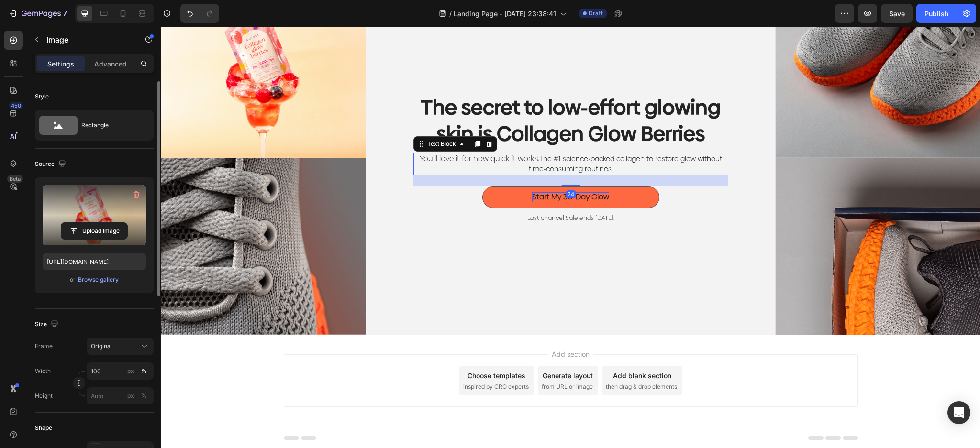 This screenshot has height=448, width=980. What do you see at coordinates (480, 360) in the screenshot?
I see `span: then drag & drop elements` at bounding box center [480, 360].